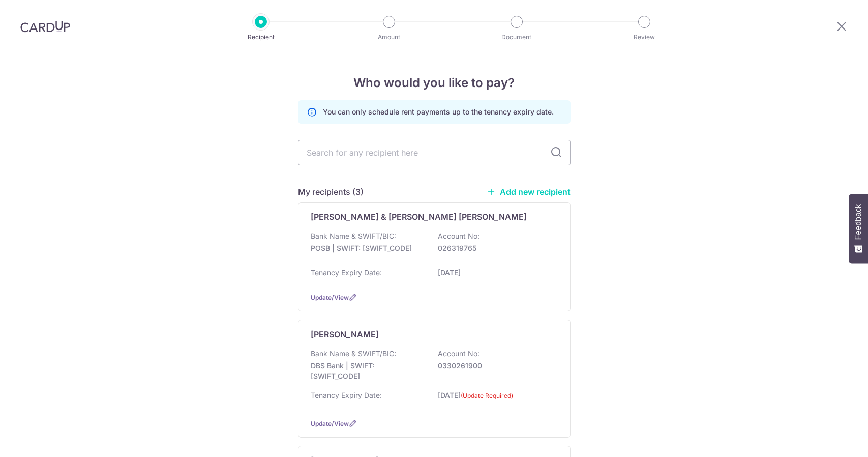 The image size is (868, 457). Describe the element at coordinates (487, 396) in the screenshot. I see `label: (Update Required)` at that location.